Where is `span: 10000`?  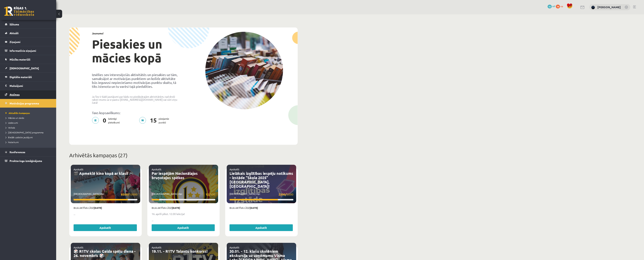 span: 10000 is located at coordinates (129, 194).